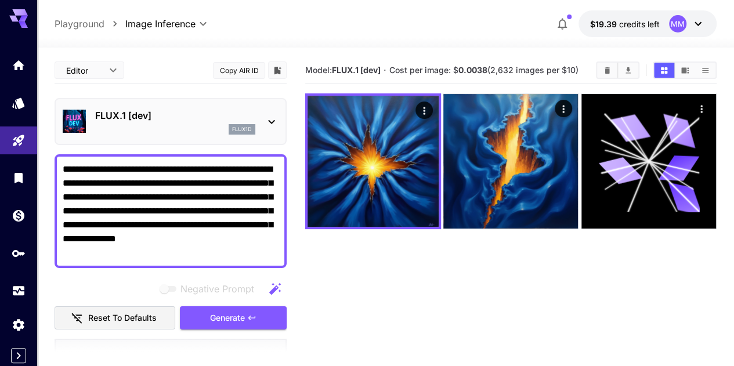 The height and width of the screenshot is (366, 734). What do you see at coordinates (277, 70) in the screenshot?
I see `button: Add to library` at bounding box center [277, 70].